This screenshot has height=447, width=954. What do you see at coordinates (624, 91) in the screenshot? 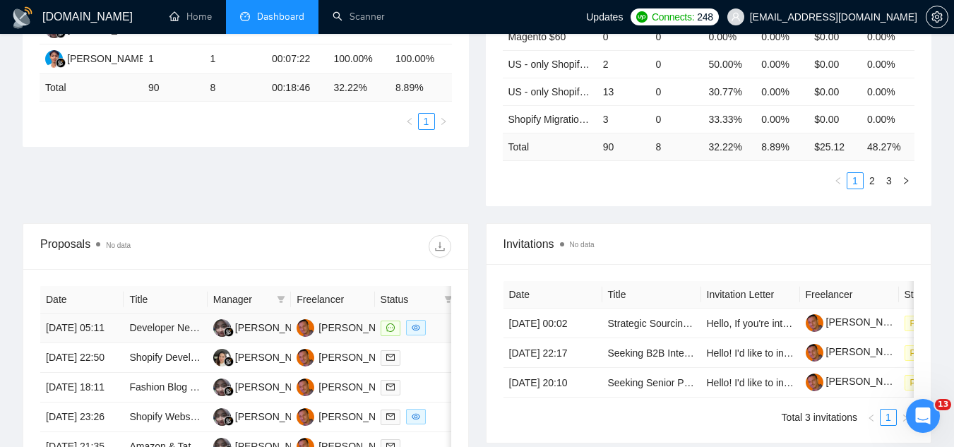
I see `td: 13` at bounding box center [624, 91].